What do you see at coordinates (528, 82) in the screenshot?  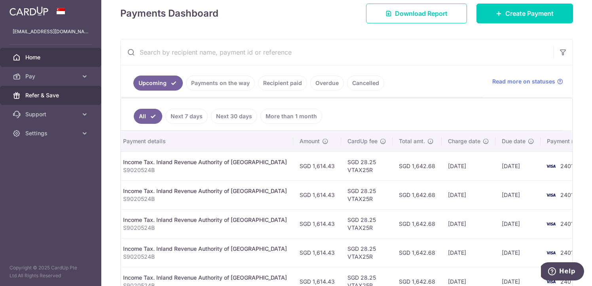 I see `a: Read more on statuses` at bounding box center [528, 82].